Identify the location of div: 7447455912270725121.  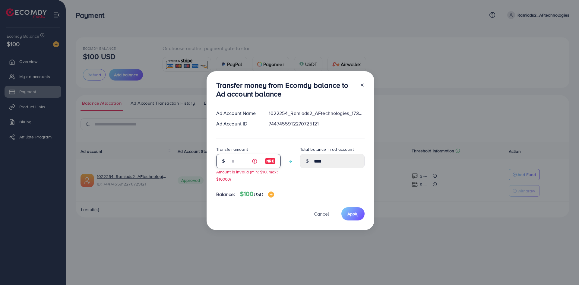
(317, 124).